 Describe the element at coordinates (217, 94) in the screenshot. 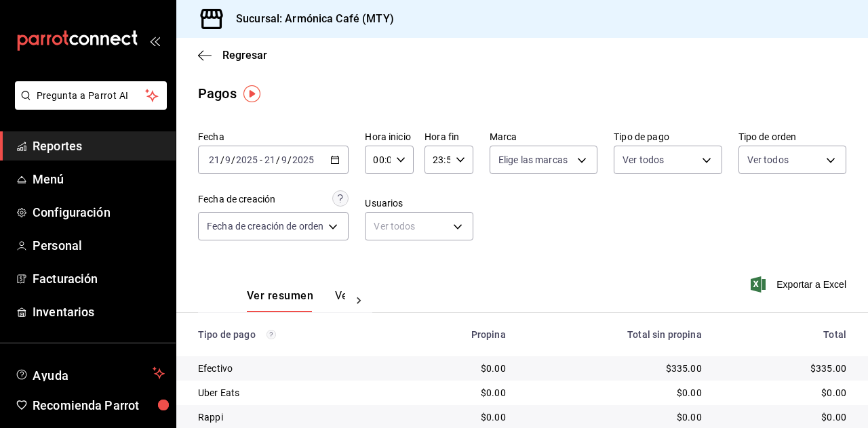

I see `div: Pagos` at that location.